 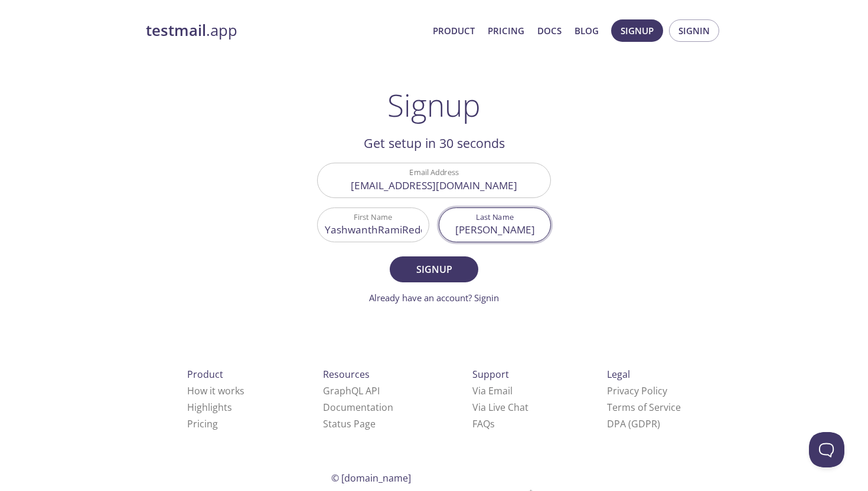 I want to click on a: Via Email, so click(x=492, y=391).